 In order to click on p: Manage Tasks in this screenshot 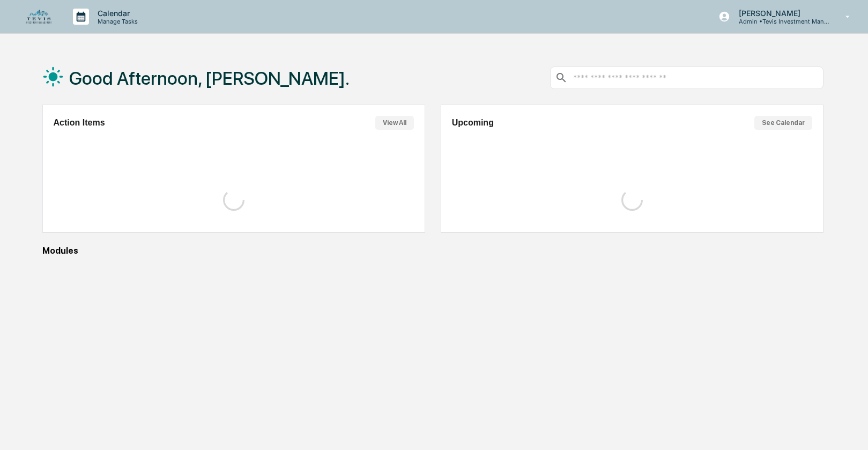, I will do `click(116, 21)`.